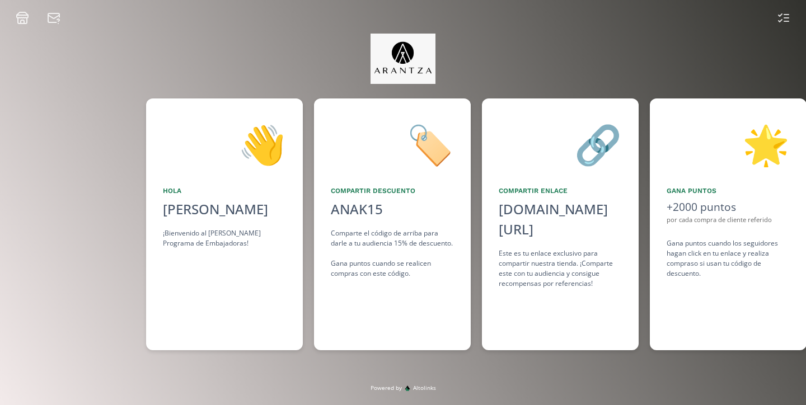  I want to click on div: ANAK15, so click(356, 209).